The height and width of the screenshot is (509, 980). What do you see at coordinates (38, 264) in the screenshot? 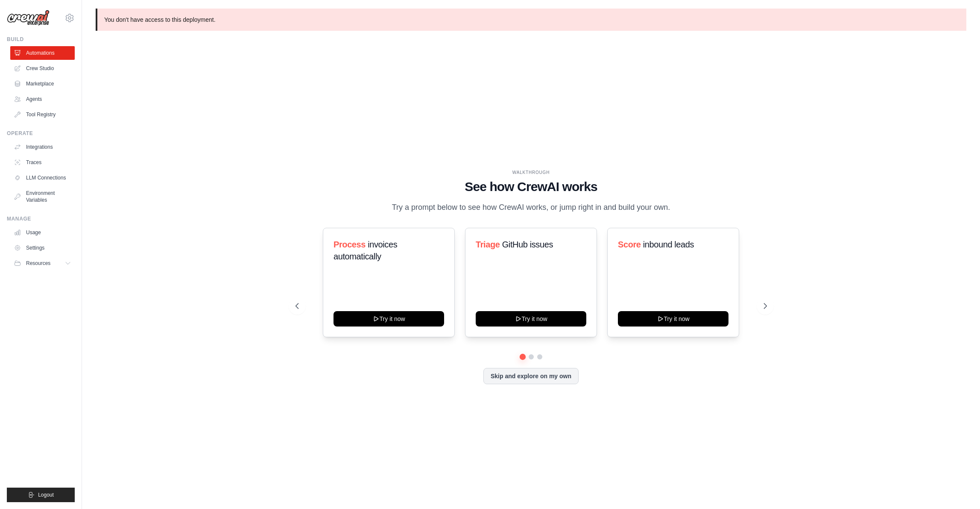
I see `span: Resources` at bounding box center [38, 264].